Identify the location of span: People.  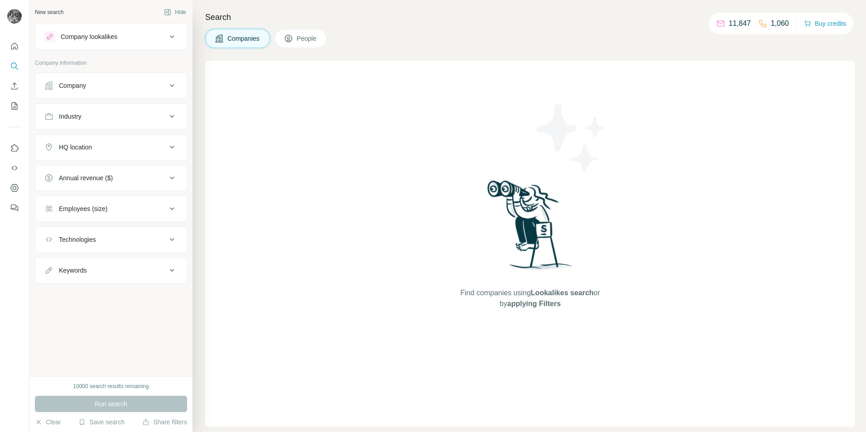
(307, 39).